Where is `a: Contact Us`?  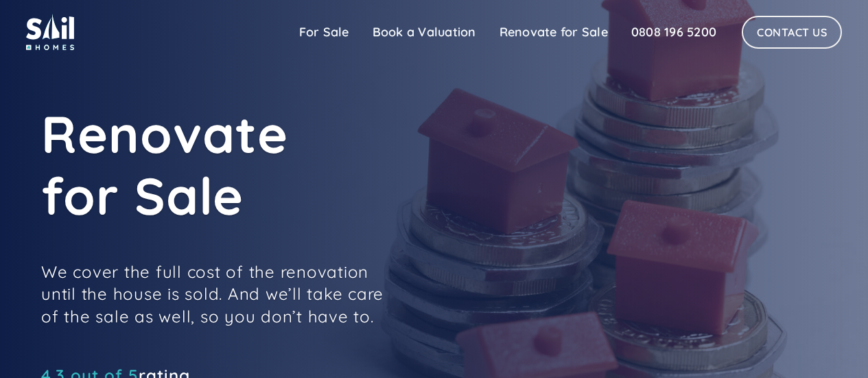
a: Contact Us is located at coordinates (792, 32).